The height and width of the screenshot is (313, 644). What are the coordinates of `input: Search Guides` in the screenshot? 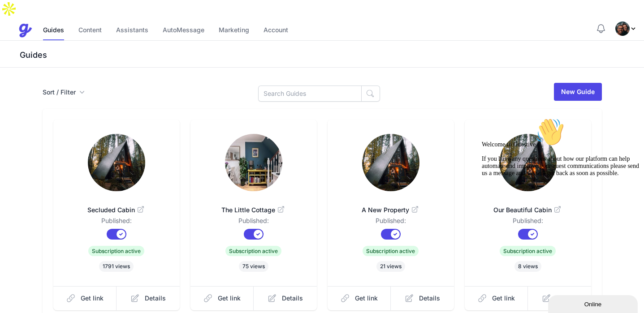 It's located at (310, 94).